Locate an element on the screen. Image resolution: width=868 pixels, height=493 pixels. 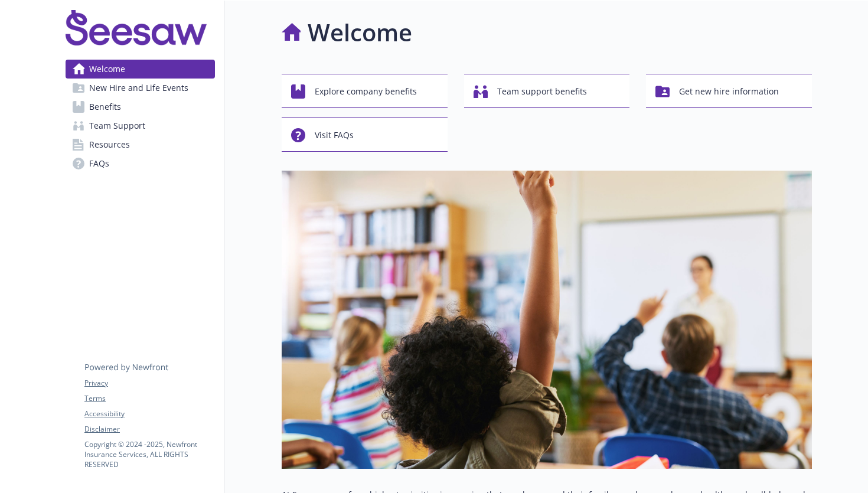
span: Team support benefits is located at coordinates (542, 91).